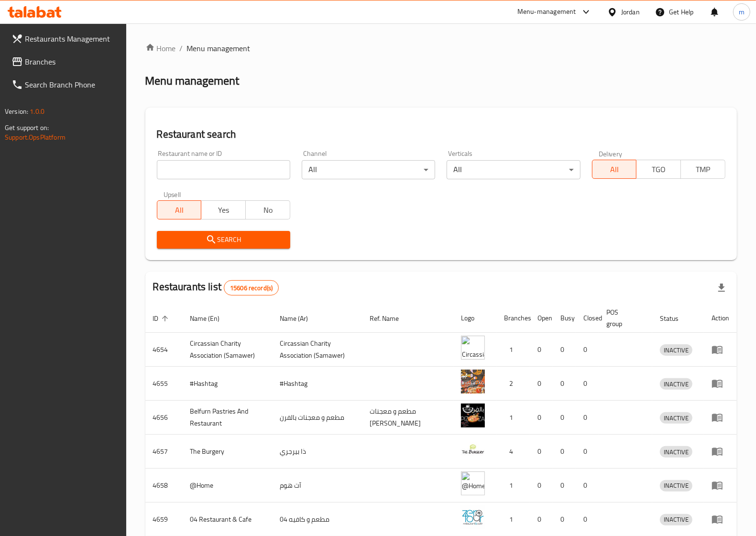 This screenshot has width=756, height=536. What do you see at coordinates (163, 486) in the screenshot?
I see `td: 4658` at bounding box center [163, 486].